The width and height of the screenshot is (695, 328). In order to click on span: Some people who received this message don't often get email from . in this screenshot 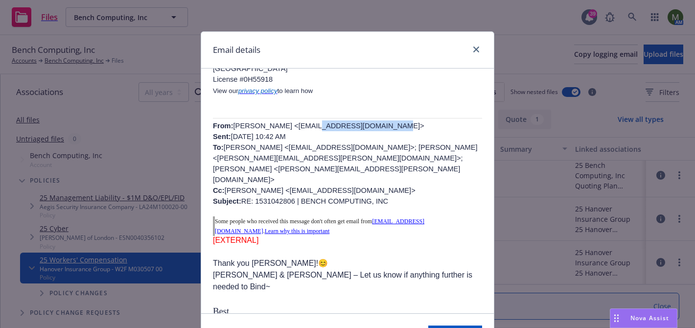, I will do `click(320, 226)`.